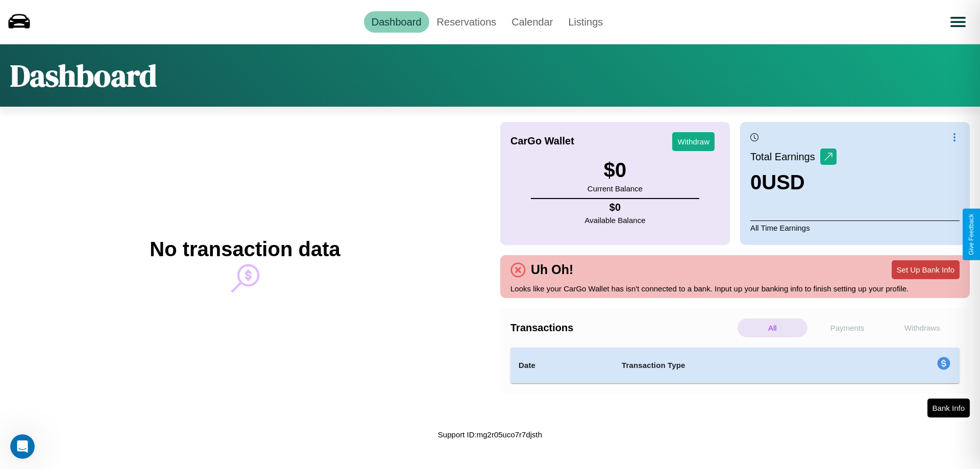 This screenshot has width=980, height=469. Describe the element at coordinates (490, 435) in the screenshot. I see `p: Support ID: mg2r05uco7r7djsth` at that location.